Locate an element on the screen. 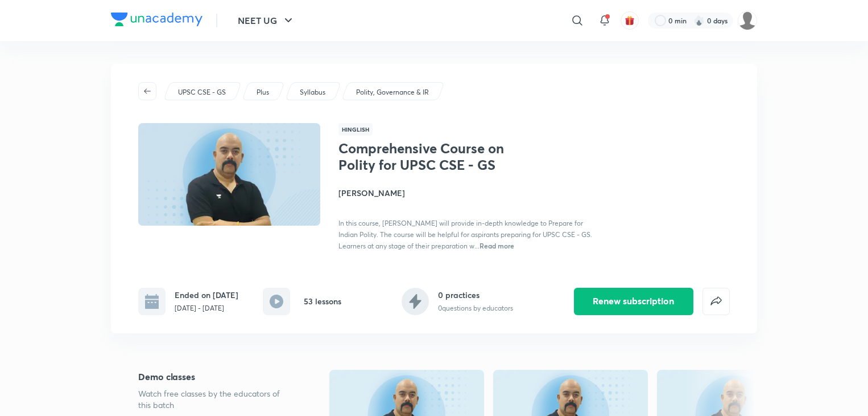  a: Polity, Governance & IR is located at coordinates (393, 93).